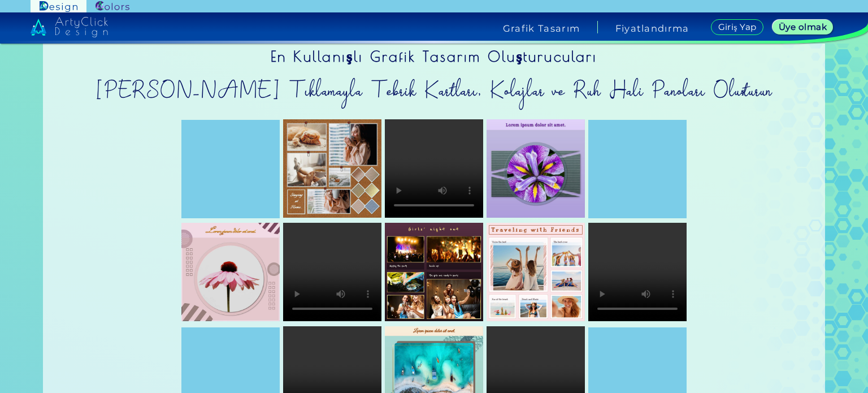 The height and width of the screenshot is (393, 868). What do you see at coordinates (803, 27) in the screenshot?
I see `a: Üye olmak` at bounding box center [803, 27].